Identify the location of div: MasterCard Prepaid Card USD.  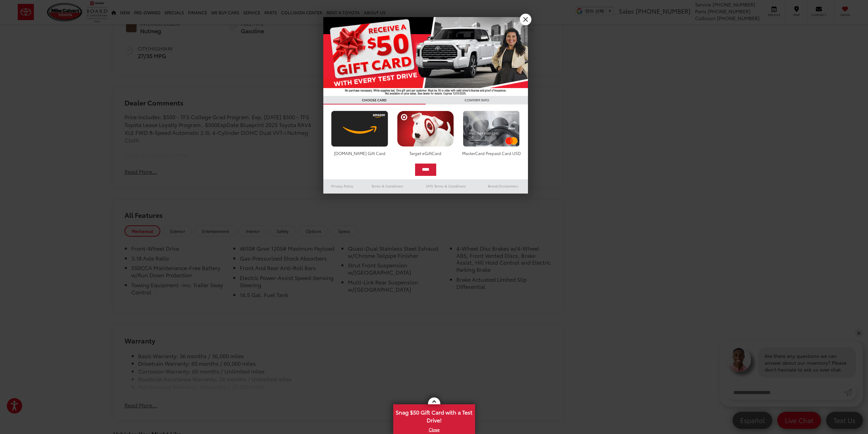
(492, 153).